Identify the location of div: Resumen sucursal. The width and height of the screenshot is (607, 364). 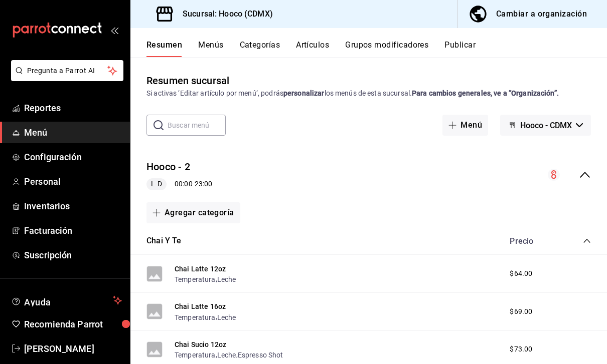
(187, 81).